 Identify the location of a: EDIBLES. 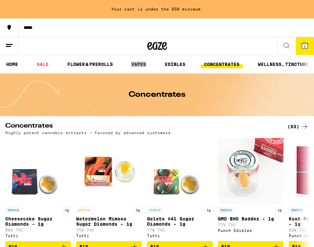
(175, 64).